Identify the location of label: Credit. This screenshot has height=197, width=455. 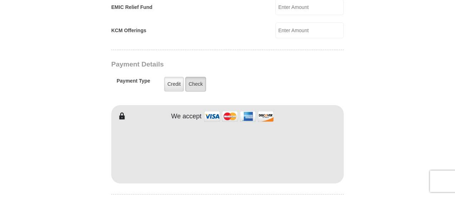
(174, 84).